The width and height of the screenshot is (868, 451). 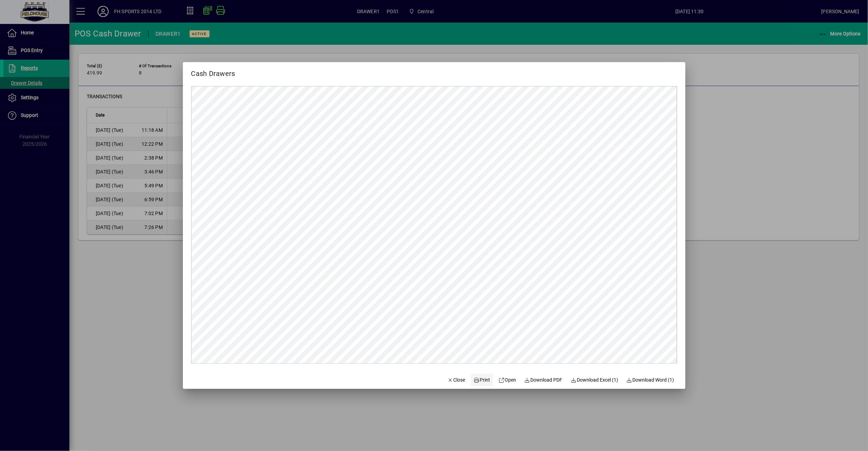 What do you see at coordinates (507, 380) in the screenshot?
I see `a: Open` at bounding box center [507, 380].